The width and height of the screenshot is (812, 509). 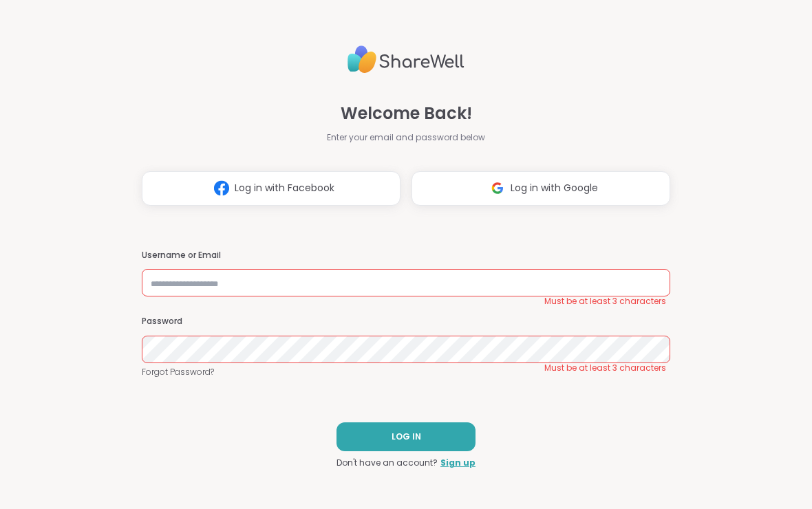 What do you see at coordinates (406, 373) in the screenshot?
I see `a: Forgot Password?` at bounding box center [406, 373].